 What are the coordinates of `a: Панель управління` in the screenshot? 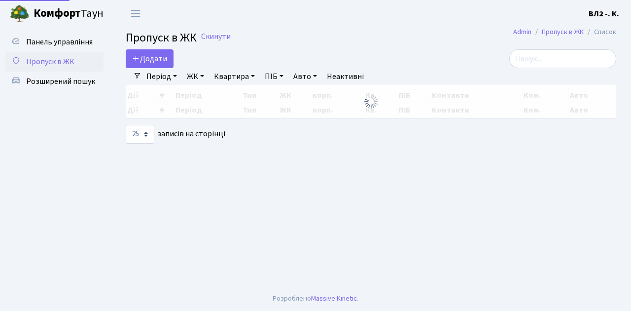 It's located at (54, 42).